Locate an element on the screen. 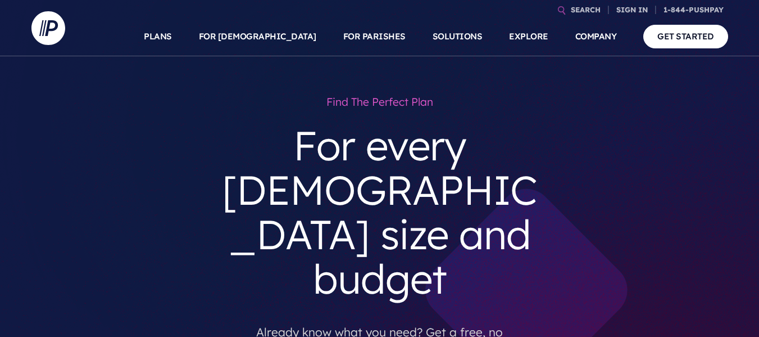 This screenshot has height=337, width=759. a: COMPANY is located at coordinates (596, 37).